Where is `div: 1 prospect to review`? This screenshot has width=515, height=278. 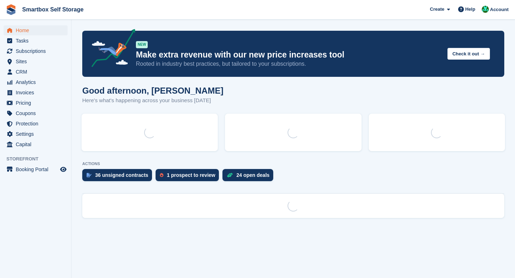 div: 1 prospect to review is located at coordinates (191, 175).